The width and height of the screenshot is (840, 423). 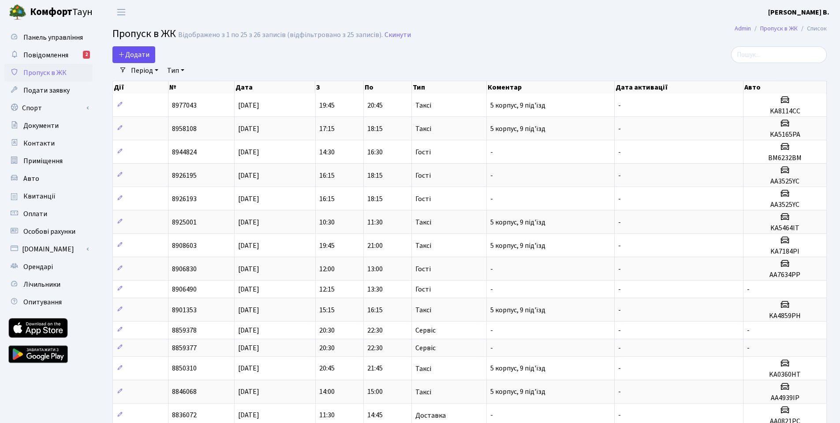 What do you see at coordinates (49, 161) in the screenshot?
I see `a: Приміщення` at bounding box center [49, 161].